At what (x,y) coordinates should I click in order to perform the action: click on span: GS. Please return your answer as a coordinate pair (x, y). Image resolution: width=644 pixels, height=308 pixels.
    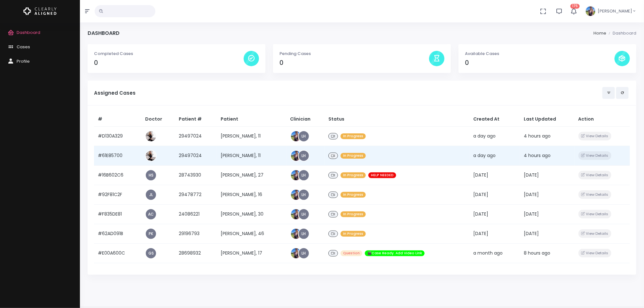
    Looking at the image, I should click on (151, 253).